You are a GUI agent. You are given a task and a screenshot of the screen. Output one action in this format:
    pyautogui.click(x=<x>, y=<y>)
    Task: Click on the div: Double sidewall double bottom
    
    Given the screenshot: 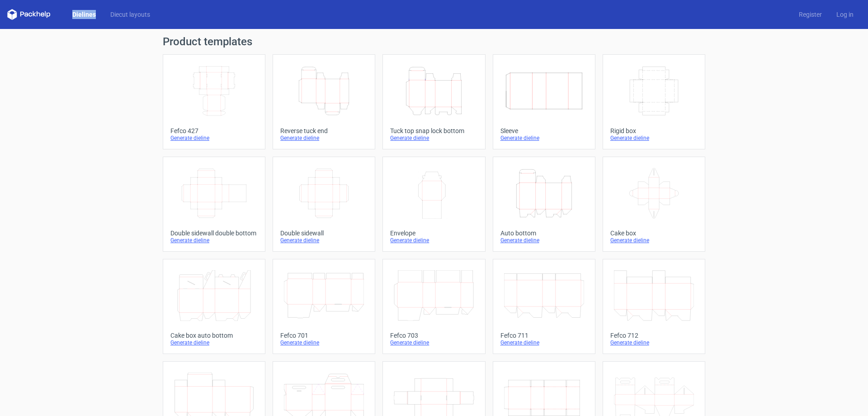 What is the action you would take?
    pyautogui.click(x=214, y=233)
    